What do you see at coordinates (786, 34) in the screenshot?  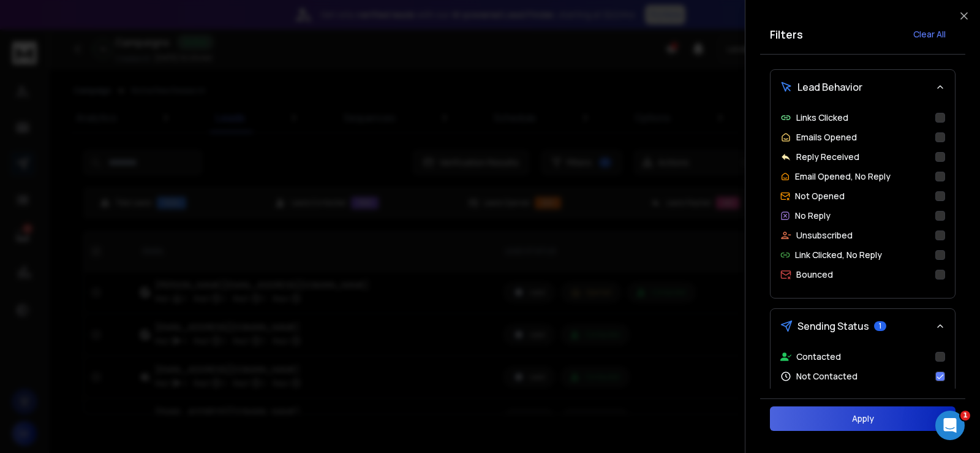 I see `h2: Filters` at bounding box center [786, 34].